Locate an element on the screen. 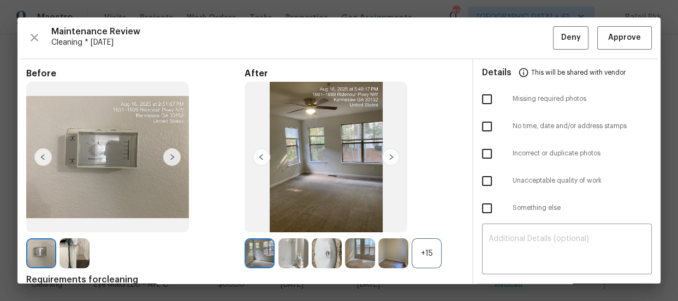 The image size is (678, 301). div: Missing required photos is located at coordinates (567, 99).